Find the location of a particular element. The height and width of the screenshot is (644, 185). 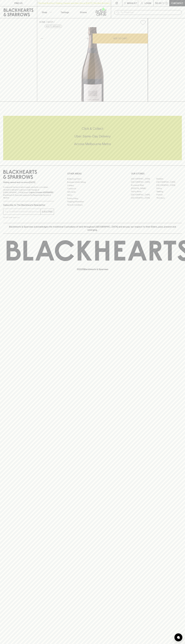

p: We will never spam you is located at coordinates (29, 218).